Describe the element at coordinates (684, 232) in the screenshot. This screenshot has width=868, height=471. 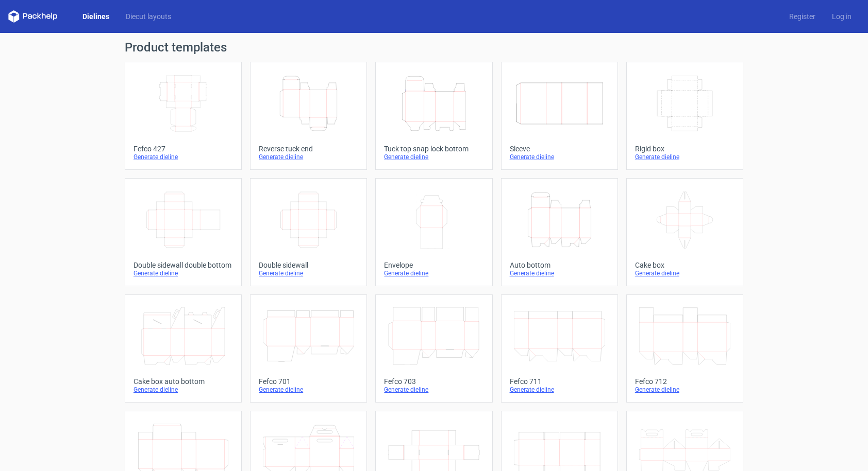
I see `a: Cake boxGenerate dieline` at that location.